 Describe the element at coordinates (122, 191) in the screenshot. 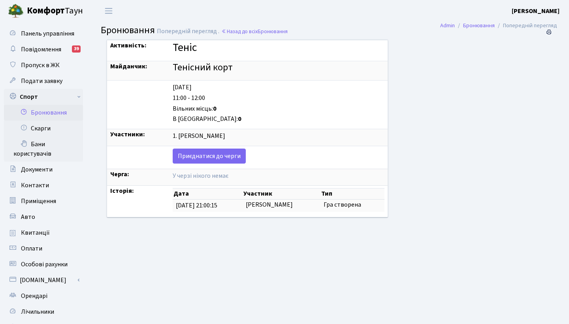

I see `strong: Історія:` at that location.